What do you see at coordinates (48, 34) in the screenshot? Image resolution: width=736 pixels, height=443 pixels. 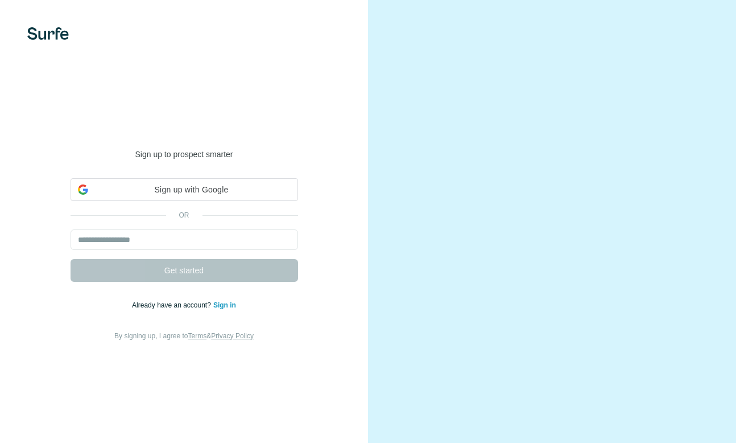 I see `img: Surfe's logo` at bounding box center [48, 34].